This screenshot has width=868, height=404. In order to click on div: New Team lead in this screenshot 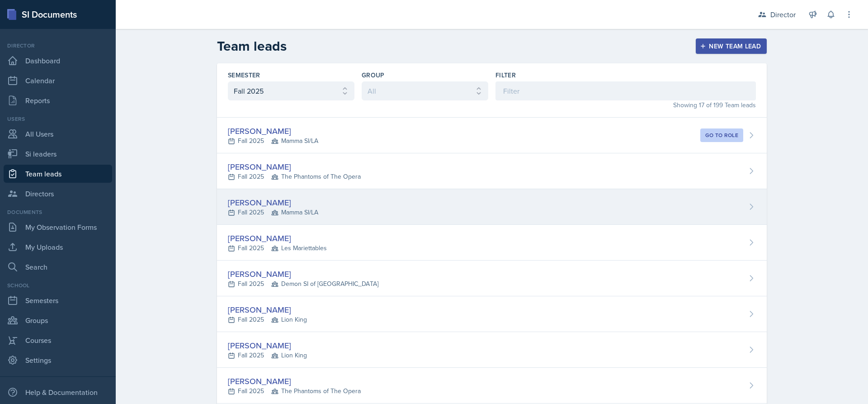, I will do `click(731, 46)`.